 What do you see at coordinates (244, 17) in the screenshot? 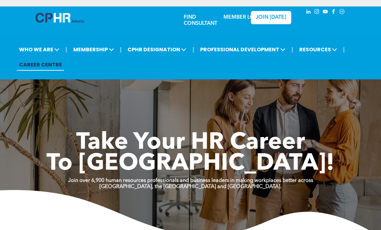
I see `a: MEMBER LOGIN` at bounding box center [244, 17].